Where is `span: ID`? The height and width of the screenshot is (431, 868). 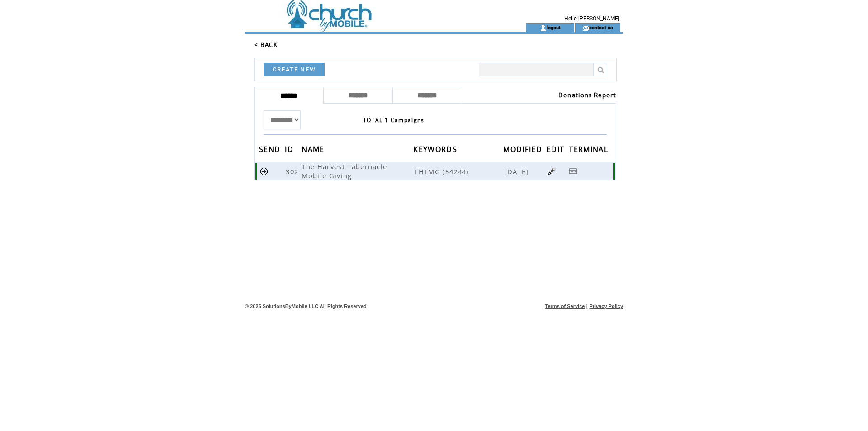 span: ID is located at coordinates (291, 150).